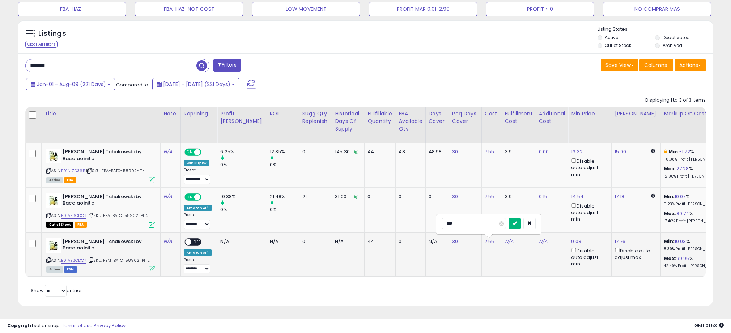 The height and width of the screenshot is (333, 731). What do you see at coordinates (227, 65) in the screenshot?
I see `button: Filters` at bounding box center [227, 65].